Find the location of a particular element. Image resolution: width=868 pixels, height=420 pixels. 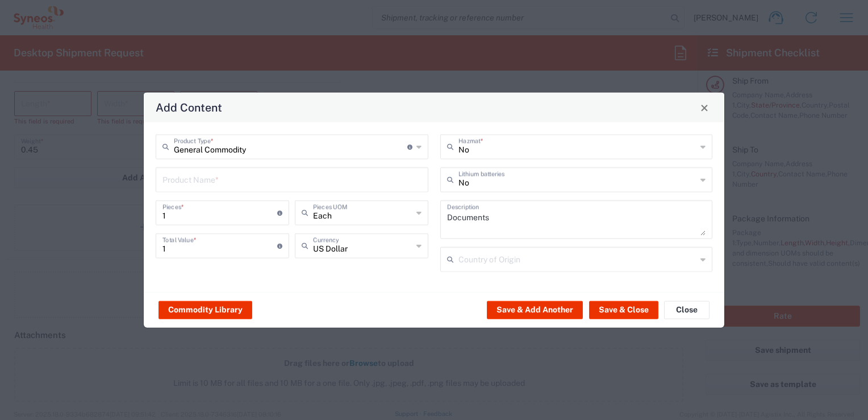

button: Commodity Library is located at coordinates (205, 309).